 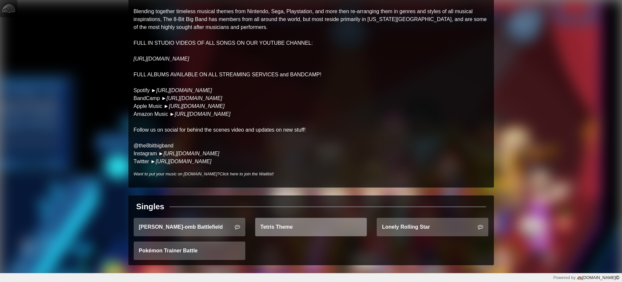 What do you see at coordinates (586, 278) in the screenshot?
I see `div: Powered by` at bounding box center [586, 278].